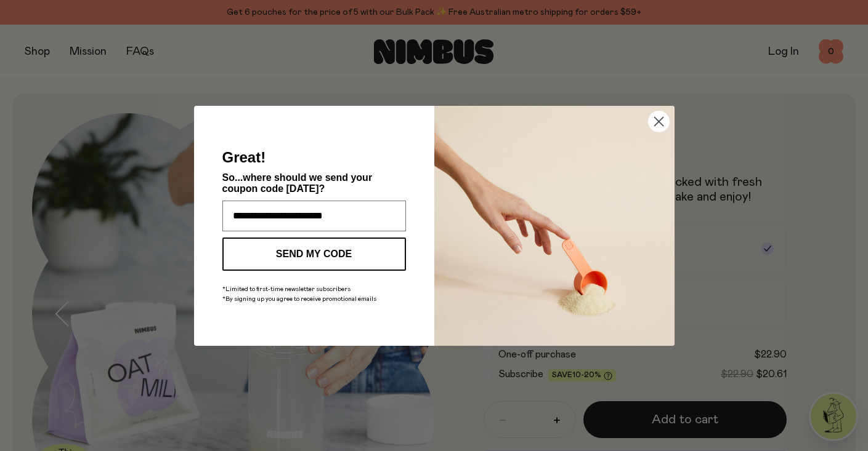 Image resolution: width=868 pixels, height=451 pixels. Describe the element at coordinates (244, 157) in the screenshot. I see `span: Great!` at that location.